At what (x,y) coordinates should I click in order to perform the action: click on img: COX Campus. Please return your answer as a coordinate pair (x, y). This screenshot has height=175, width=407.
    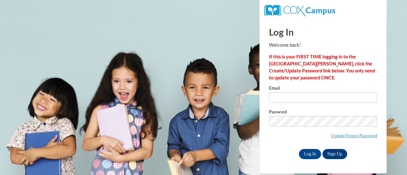
    Looking at the image, I should click on (299, 10).